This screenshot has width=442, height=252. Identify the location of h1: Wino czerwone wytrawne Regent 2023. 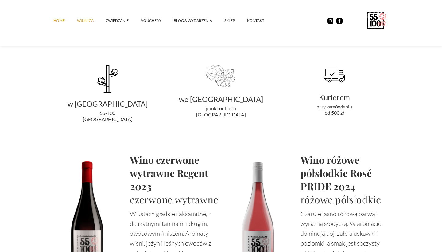
(175, 173).